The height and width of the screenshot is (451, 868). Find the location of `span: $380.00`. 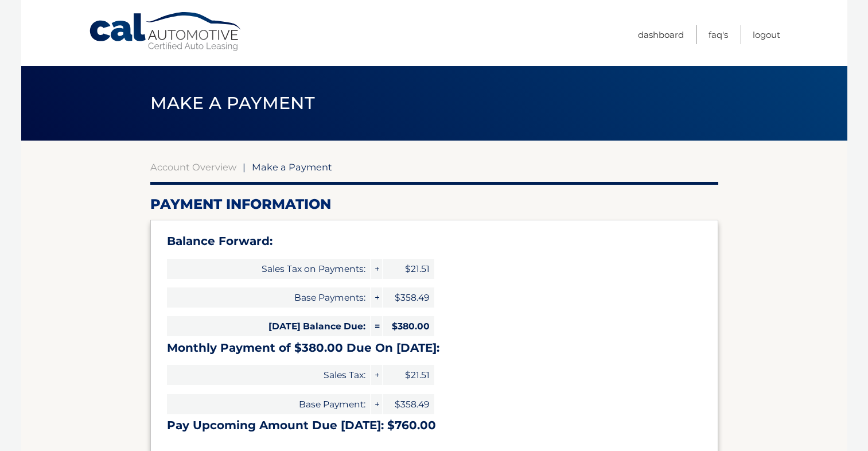

span: $380.00 is located at coordinates (408, 326).